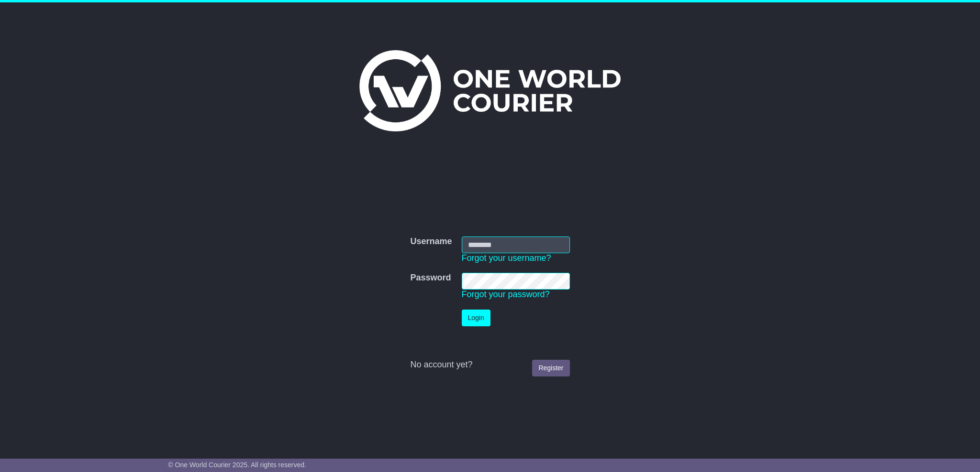  What do you see at coordinates (490, 365) in the screenshot?
I see `div: No account yet?` at bounding box center [490, 365].